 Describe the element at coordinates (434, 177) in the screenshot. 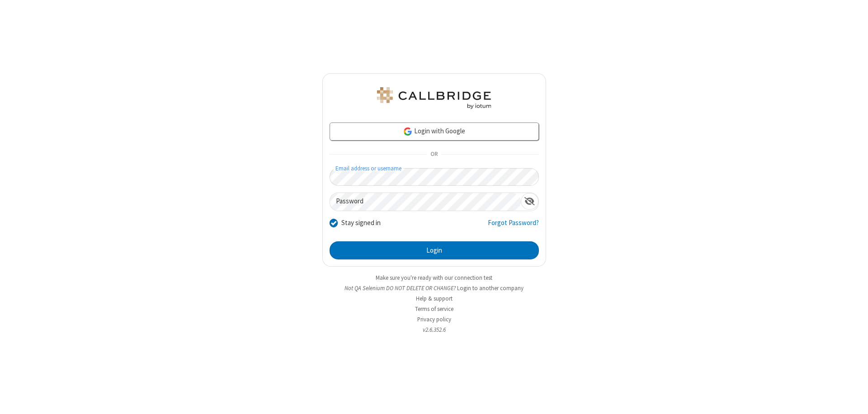

I see `input: Email address or username` at that location.